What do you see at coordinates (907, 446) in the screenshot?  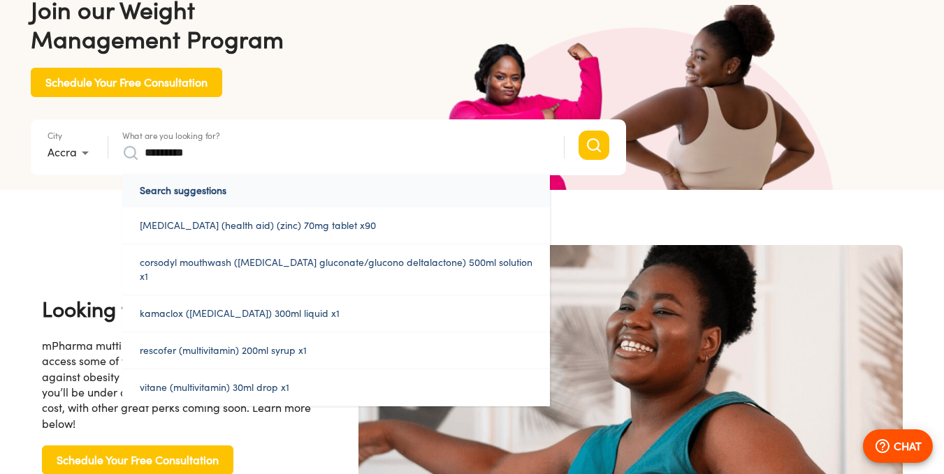 I see `p: CHAT` at bounding box center [907, 446].